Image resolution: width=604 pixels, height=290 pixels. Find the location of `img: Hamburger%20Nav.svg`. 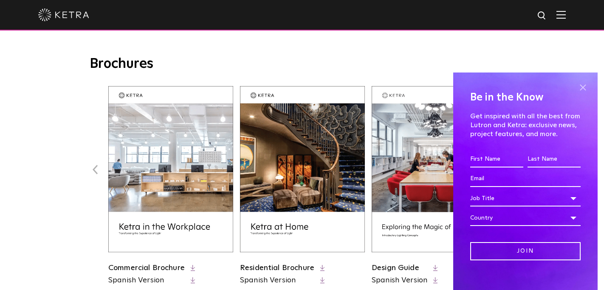

img: Hamburger%20Nav.svg is located at coordinates (561, 14).